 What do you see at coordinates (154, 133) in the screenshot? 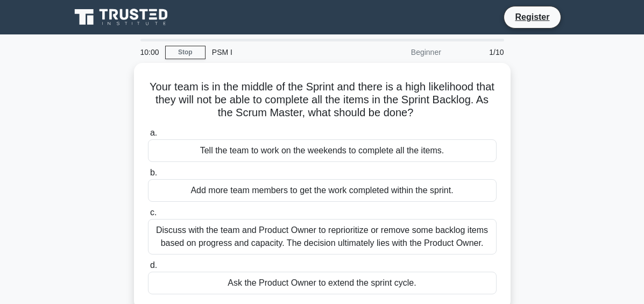
I see `span: a.` at bounding box center [154, 133].